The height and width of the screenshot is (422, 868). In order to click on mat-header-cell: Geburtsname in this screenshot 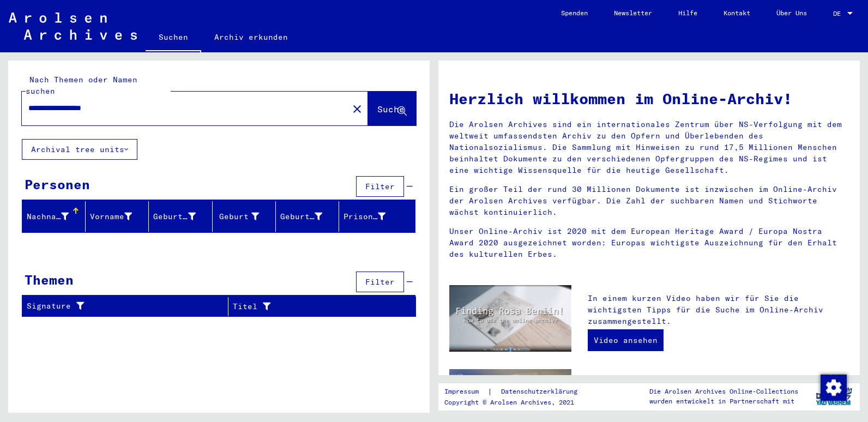, I will do `click(180, 217)`.